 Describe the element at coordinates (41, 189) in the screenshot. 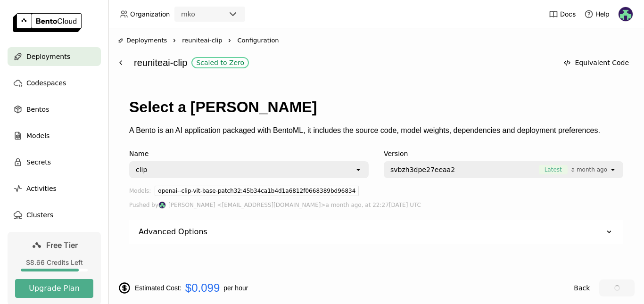

I see `span: Activities` at that location.